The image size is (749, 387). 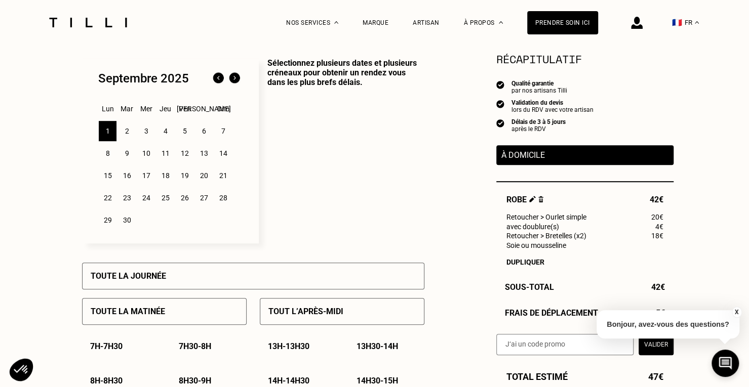 What do you see at coordinates (668, 324) in the screenshot?
I see `p: Bonjour, avez-vous des questions?` at bounding box center [668, 324].